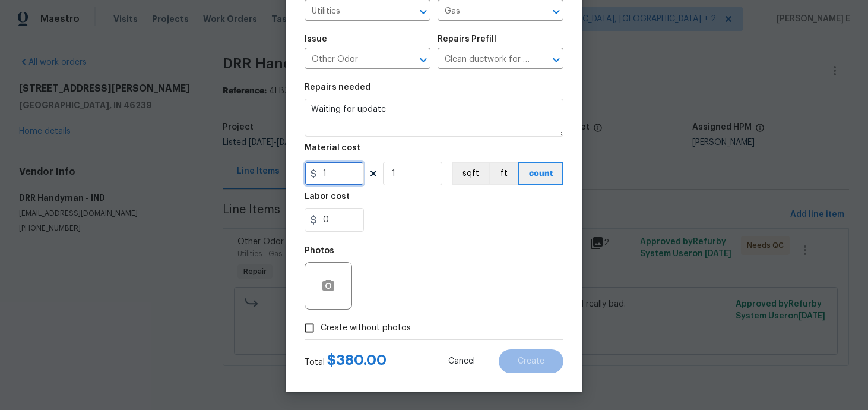 The width and height of the screenshot is (868, 410). Describe the element at coordinates (504, 173) in the screenshot. I see `button: ft` at that location.